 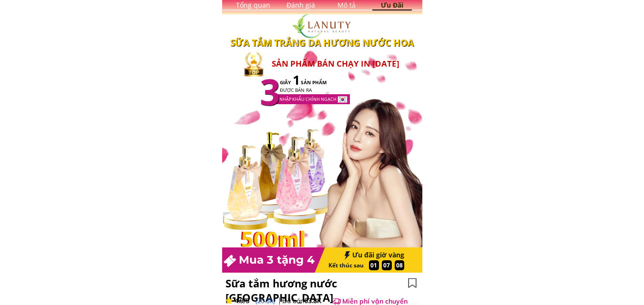 I want to click on h3: Ưu đãi giờ vàng, so click(x=370, y=255).